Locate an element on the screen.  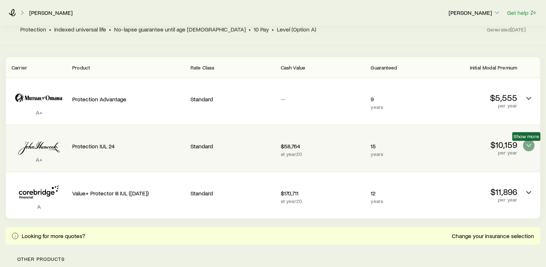
span: Generated is located at coordinates (507, 30).